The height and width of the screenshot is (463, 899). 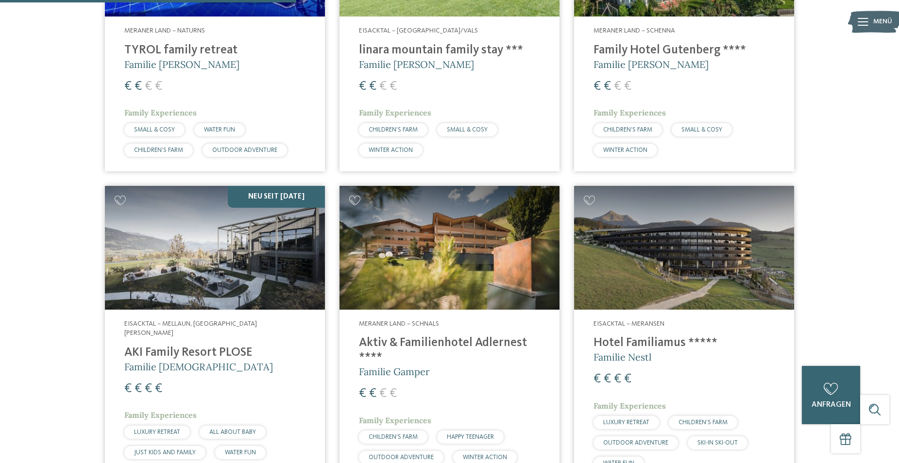 I want to click on span: Meraner Land – Schenna, so click(x=634, y=31).